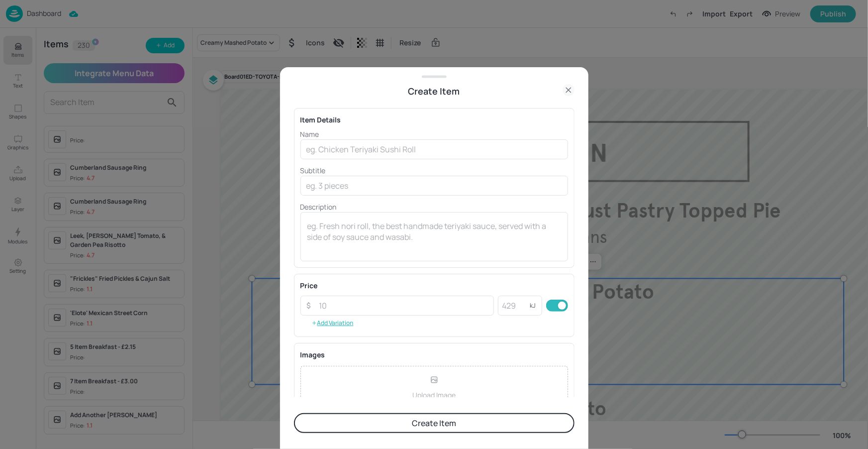 Image resolution: width=868 pixels, height=449 pixels. I want to click on p: Description, so click(434, 206).